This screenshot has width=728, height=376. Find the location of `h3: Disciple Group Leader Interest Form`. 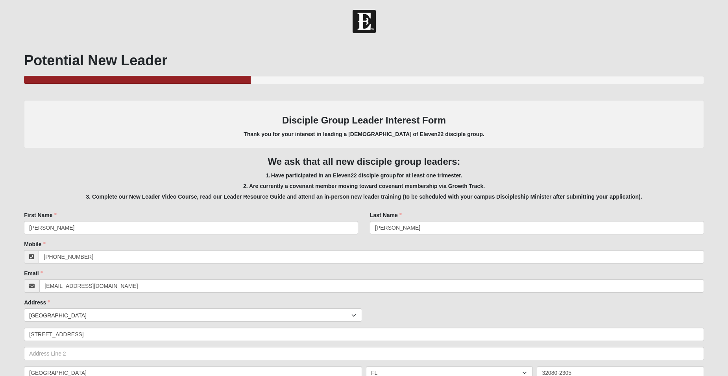

h3: Disciple Group Leader Interest Form is located at coordinates (364, 120).